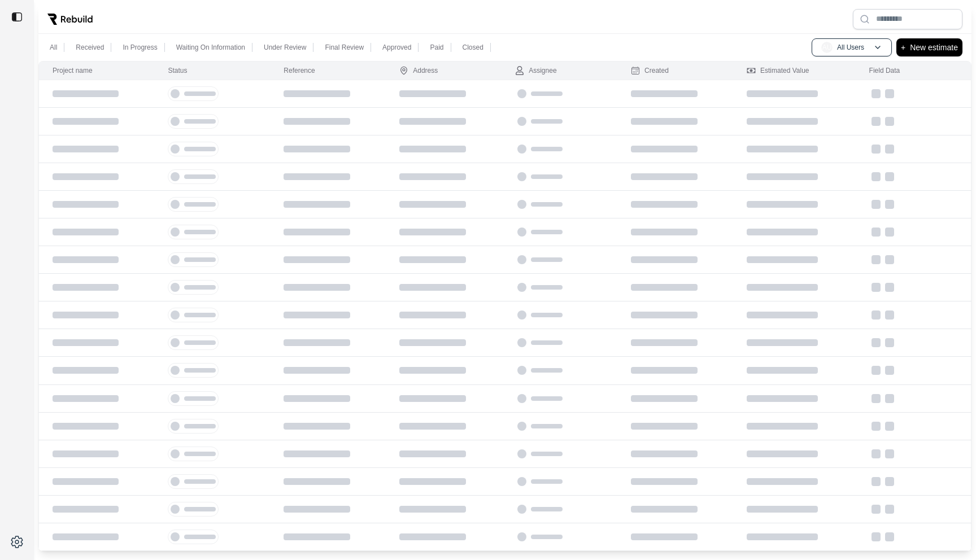  What do you see at coordinates (929, 47) in the screenshot?
I see `button: +New estimate` at bounding box center [929, 47].